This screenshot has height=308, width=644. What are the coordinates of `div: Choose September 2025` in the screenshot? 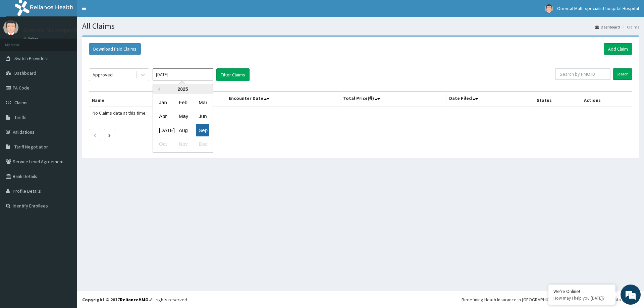 It's located at (203, 130).